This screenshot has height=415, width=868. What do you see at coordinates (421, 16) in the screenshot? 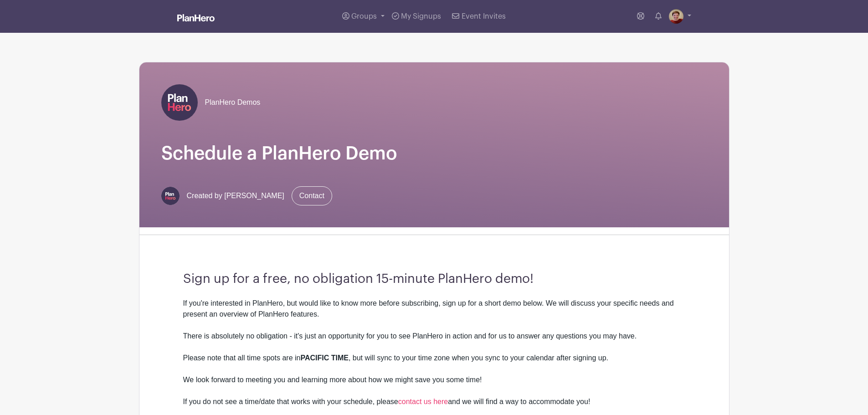
I see `span: My Signups` at bounding box center [421, 16].